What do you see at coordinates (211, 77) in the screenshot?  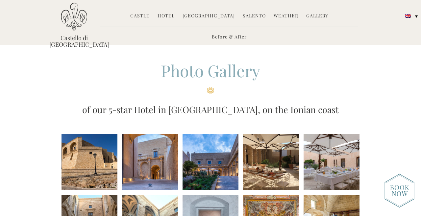 I see `h2: Photo Gallery` at bounding box center [211, 77].